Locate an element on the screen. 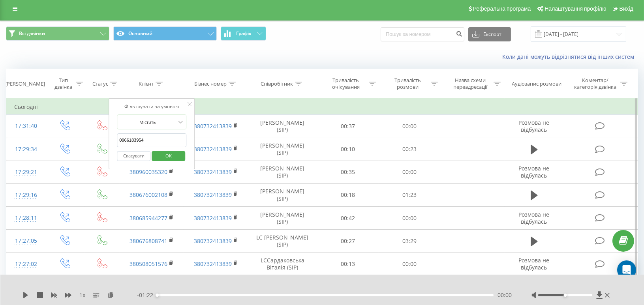  button: Графік is located at coordinates (243, 34).